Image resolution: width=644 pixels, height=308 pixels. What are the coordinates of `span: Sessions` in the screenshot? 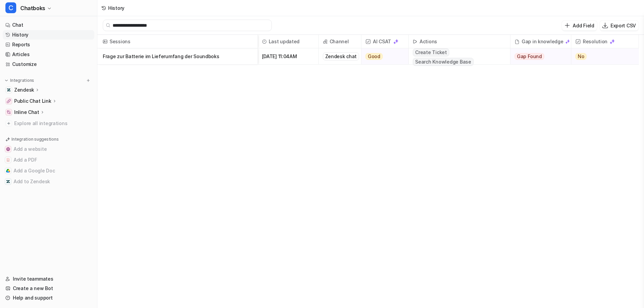 It's located at (177, 41).